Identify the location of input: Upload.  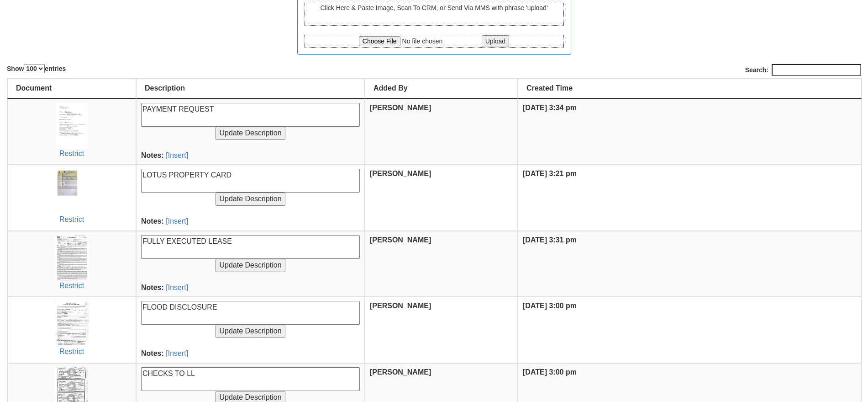
(495, 41).